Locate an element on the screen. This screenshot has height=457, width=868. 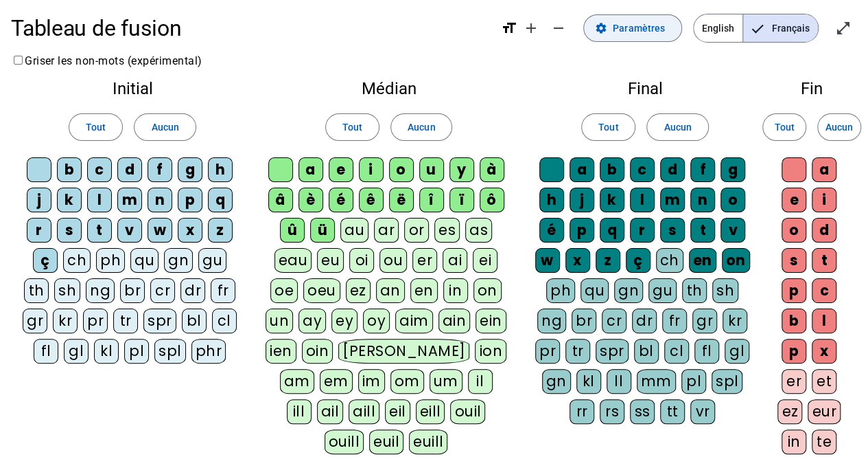
div: te is located at coordinates (824, 441).